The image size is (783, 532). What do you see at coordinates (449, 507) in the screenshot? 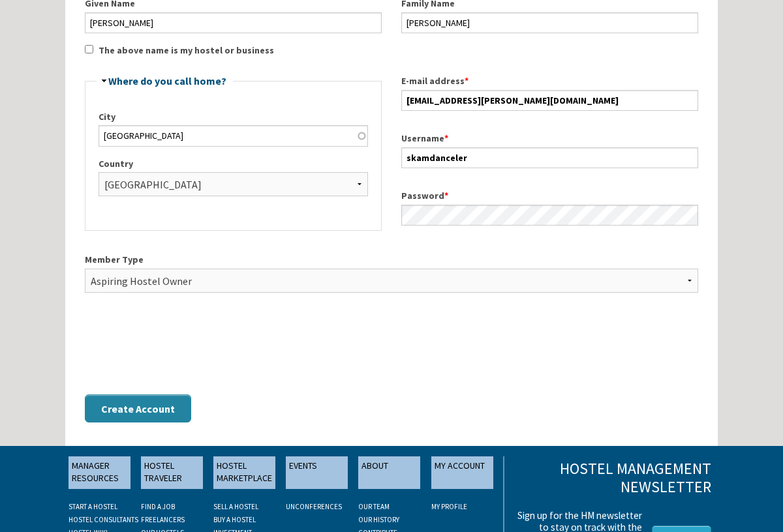
I see `a: My Profile` at bounding box center [449, 507].